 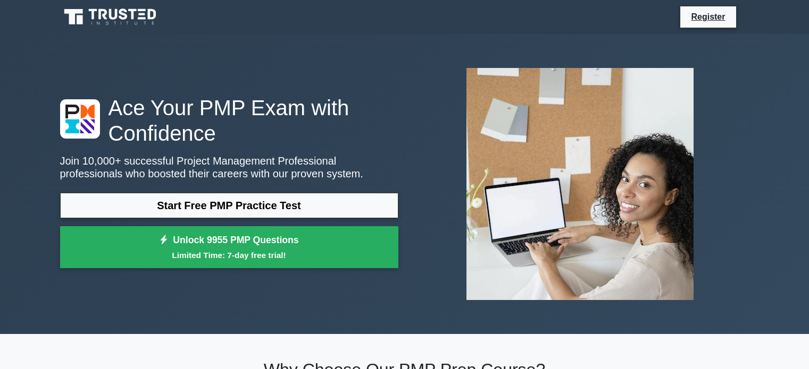 What do you see at coordinates (229, 121) in the screenshot?
I see `h1: Ace Your PMP Exam with Confidence` at bounding box center [229, 121].